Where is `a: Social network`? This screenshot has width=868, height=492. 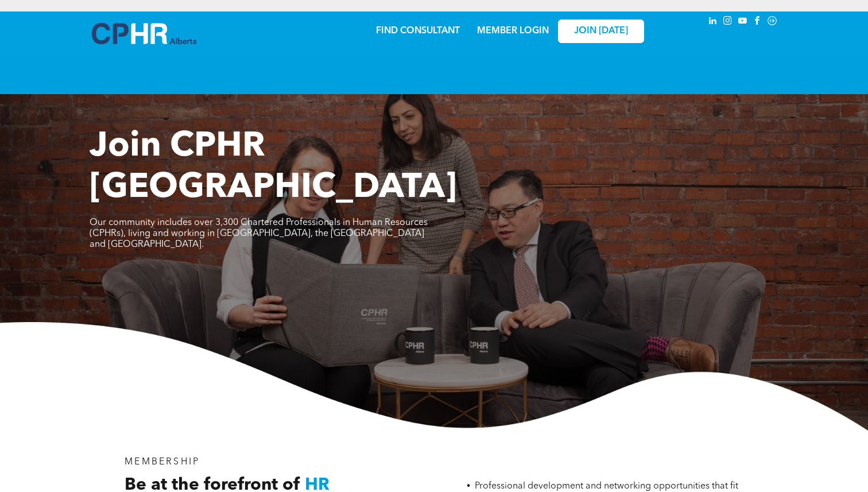 a: Social network is located at coordinates (772, 22).